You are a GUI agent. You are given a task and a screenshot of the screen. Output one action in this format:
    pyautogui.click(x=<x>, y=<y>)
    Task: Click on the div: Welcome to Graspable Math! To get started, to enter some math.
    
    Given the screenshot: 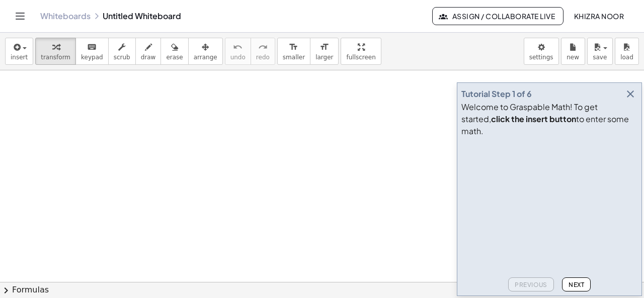 What is the action you would take?
    pyautogui.click(x=549, y=119)
    